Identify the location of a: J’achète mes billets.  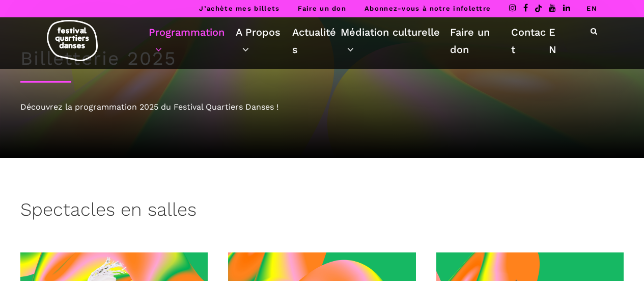
(239, 8).